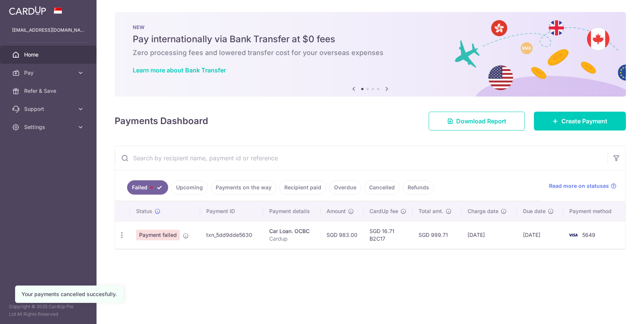  Describe the element at coordinates (49, 127) in the screenshot. I see `span: Settings` at that location.